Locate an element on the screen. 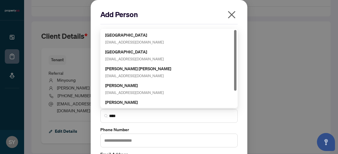  label: Phone Number is located at coordinates (169, 130).